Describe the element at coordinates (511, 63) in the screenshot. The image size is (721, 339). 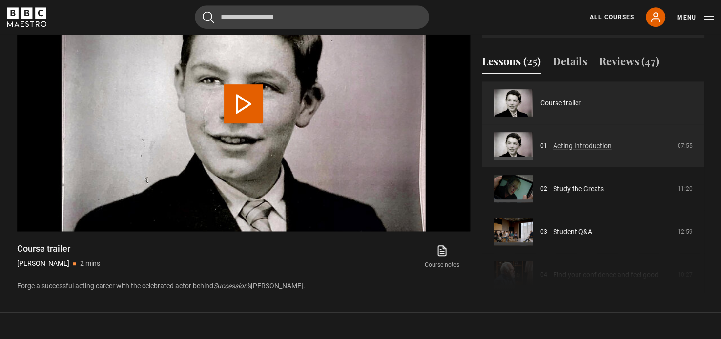
I see `button: Lessons (25)` at that location.